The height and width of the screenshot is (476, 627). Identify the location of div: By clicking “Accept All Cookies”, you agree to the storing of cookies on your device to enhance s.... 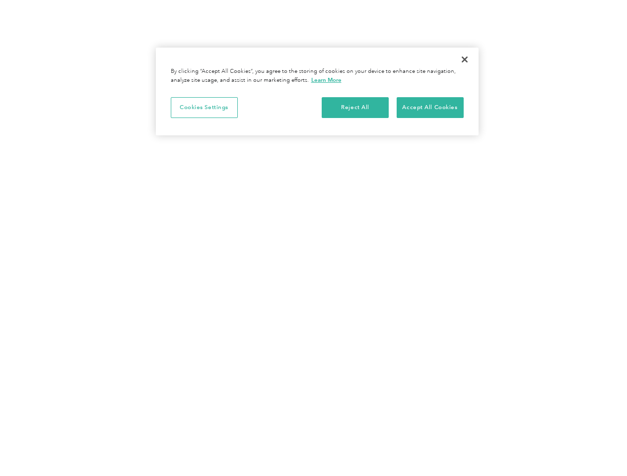
(317, 76).